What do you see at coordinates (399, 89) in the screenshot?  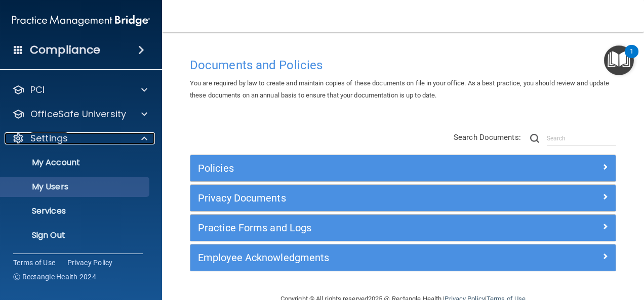 I see `span: You are required by law to create and maintain copies of these documents on file in your office. ...` at bounding box center [399, 89].